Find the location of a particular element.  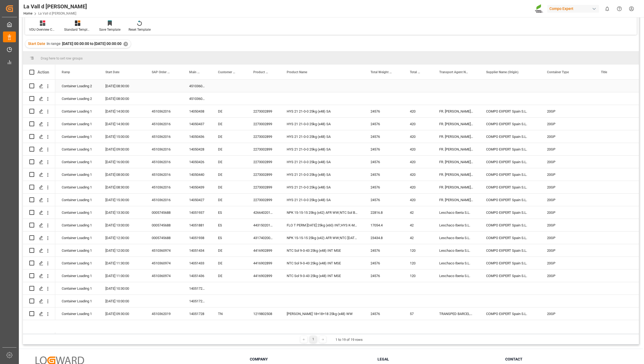

div: 4510362019 is located at coordinates (164, 314).